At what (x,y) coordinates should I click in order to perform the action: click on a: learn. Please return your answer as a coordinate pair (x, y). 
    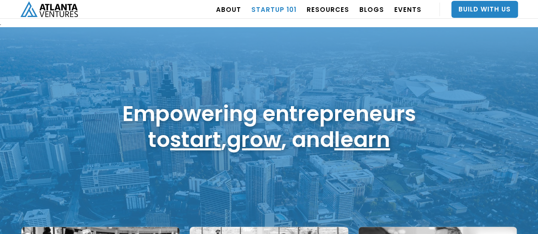
    Looking at the image, I should click on (362, 139).